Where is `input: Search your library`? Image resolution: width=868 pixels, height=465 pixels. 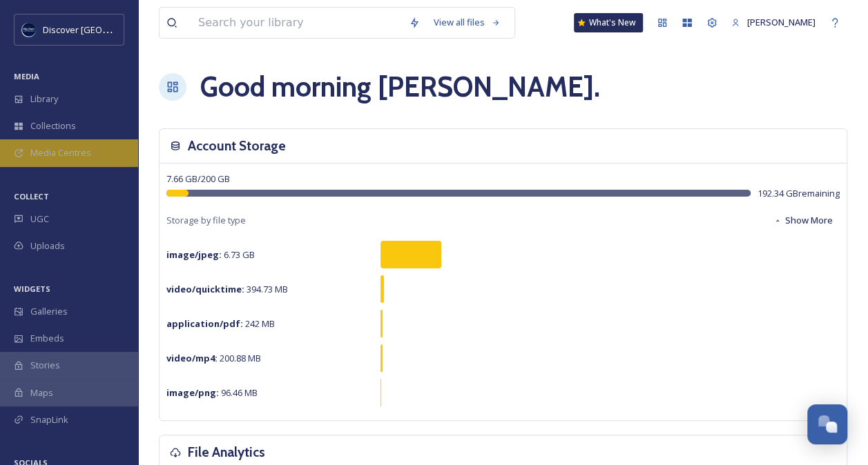
input: Search your library is located at coordinates (296, 23).